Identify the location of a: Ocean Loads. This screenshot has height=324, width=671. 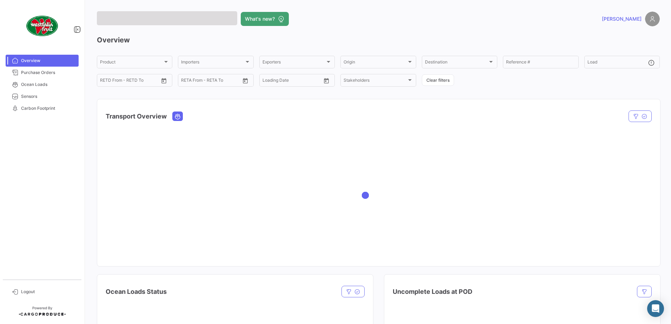
(42, 85).